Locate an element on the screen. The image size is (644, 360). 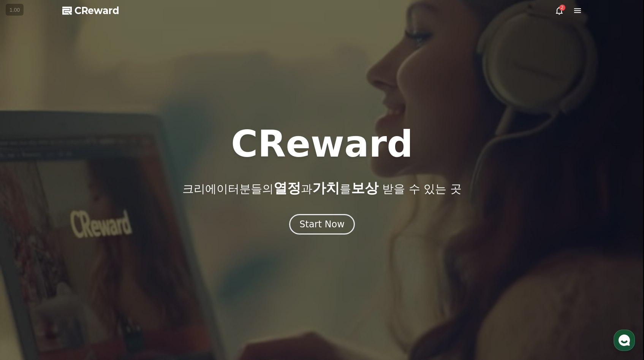
a: 대화 is located at coordinates (74, 250).